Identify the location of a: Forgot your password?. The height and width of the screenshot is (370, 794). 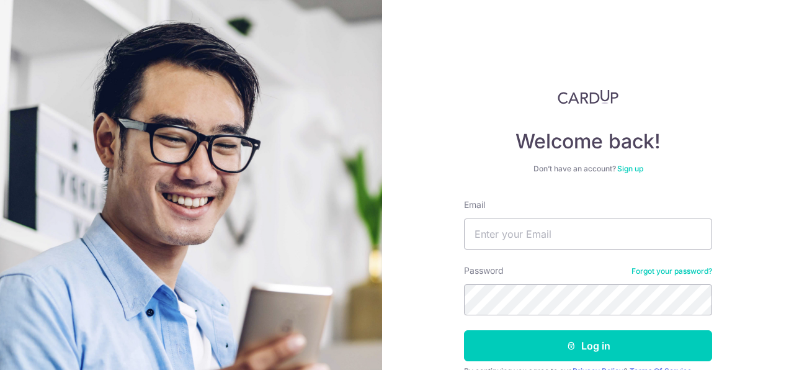
(672, 271).